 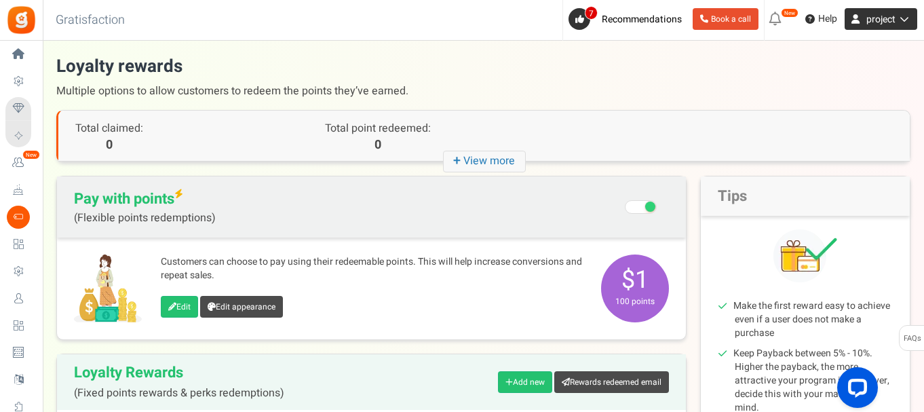 I want to click on span: (Flexible points redemptions), so click(x=145, y=218).